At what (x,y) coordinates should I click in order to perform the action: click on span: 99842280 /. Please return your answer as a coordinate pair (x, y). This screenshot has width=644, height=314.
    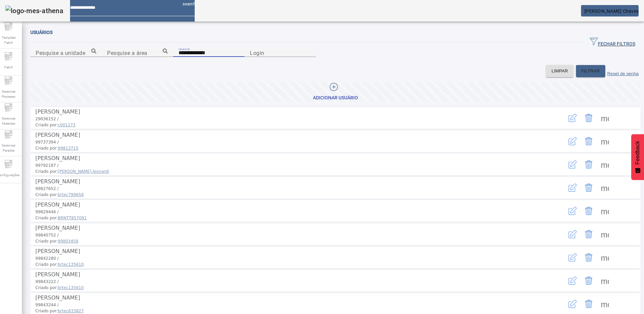
    Looking at the image, I should click on (47, 258).